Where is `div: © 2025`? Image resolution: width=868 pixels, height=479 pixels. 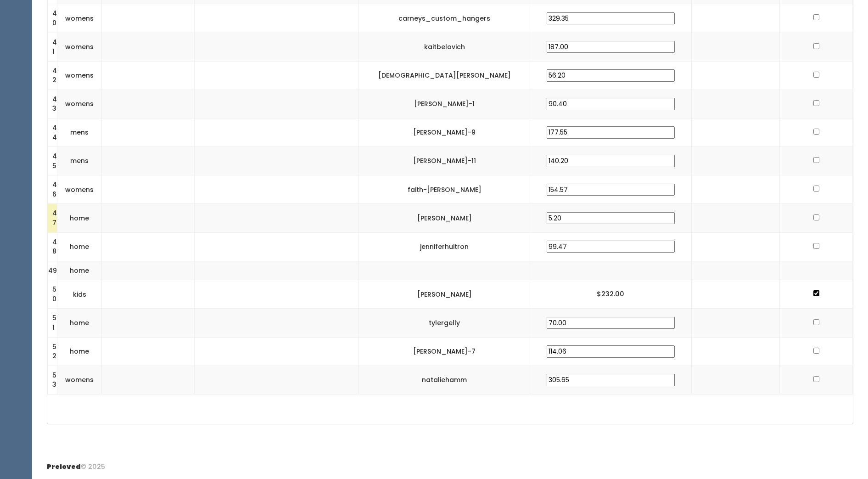
div: © 2025 is located at coordinates (76, 463).